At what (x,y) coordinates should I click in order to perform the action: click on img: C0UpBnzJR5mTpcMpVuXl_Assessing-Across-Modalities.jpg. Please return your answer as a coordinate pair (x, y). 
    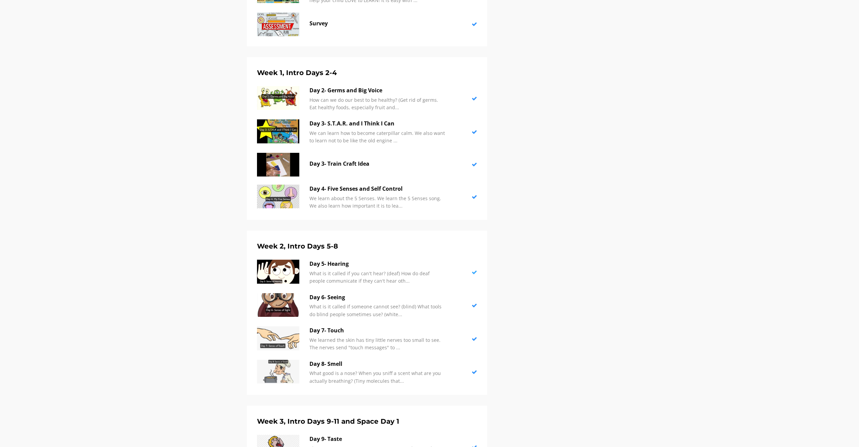
    Looking at the image, I should click on (278, 24).